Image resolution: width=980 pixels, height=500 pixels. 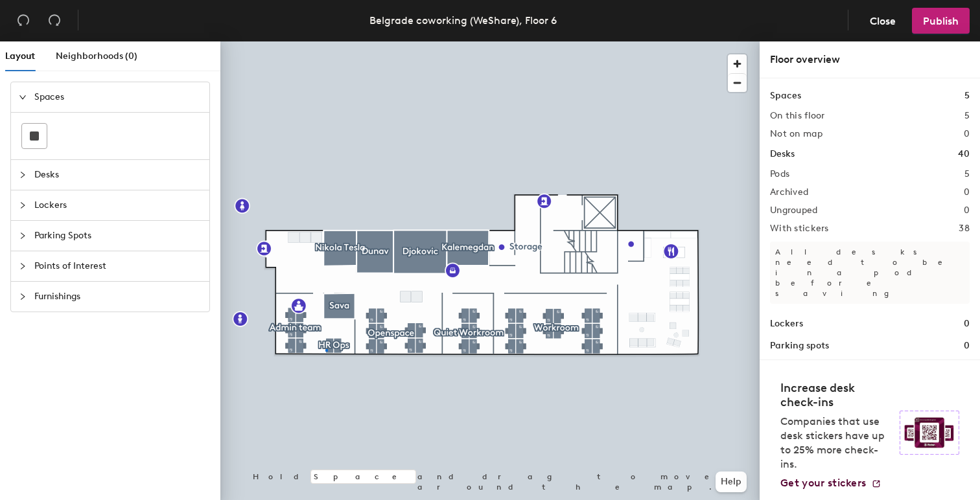 What do you see at coordinates (786, 96) in the screenshot?
I see `h1: Spaces` at bounding box center [786, 96].